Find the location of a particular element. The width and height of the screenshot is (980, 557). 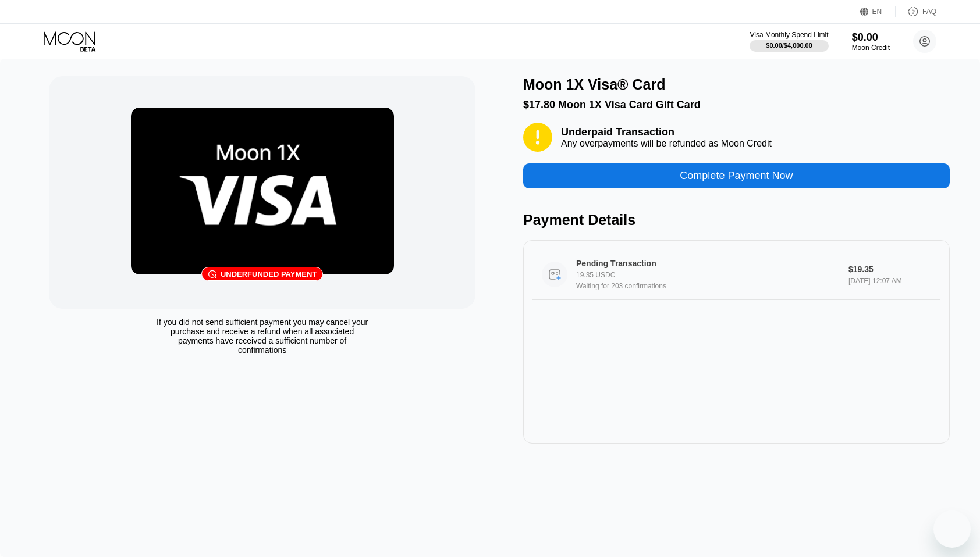

div: Underfunded payment is located at coordinates (269, 274).